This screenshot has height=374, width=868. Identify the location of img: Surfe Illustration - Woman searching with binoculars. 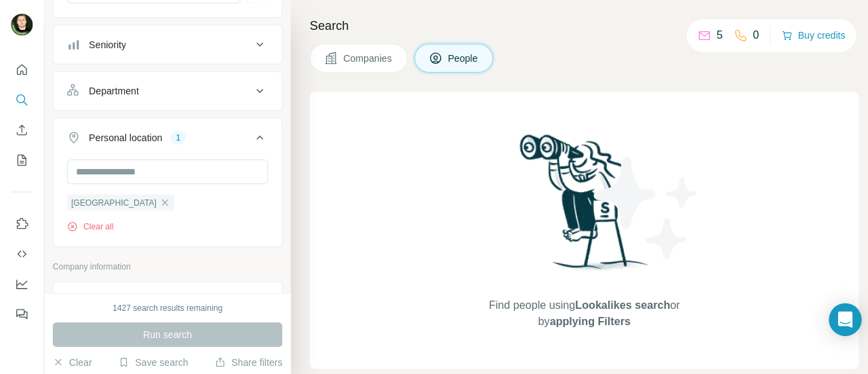
(580, 205).